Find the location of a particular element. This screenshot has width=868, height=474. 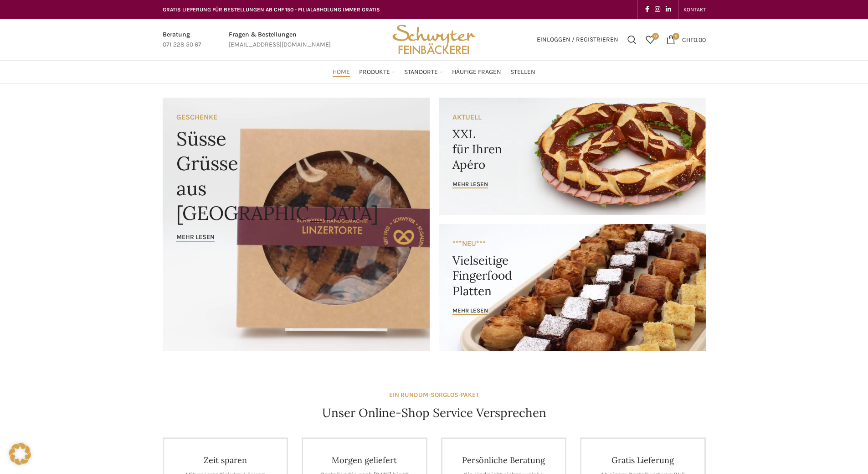

span: Produkte is located at coordinates (374, 72).